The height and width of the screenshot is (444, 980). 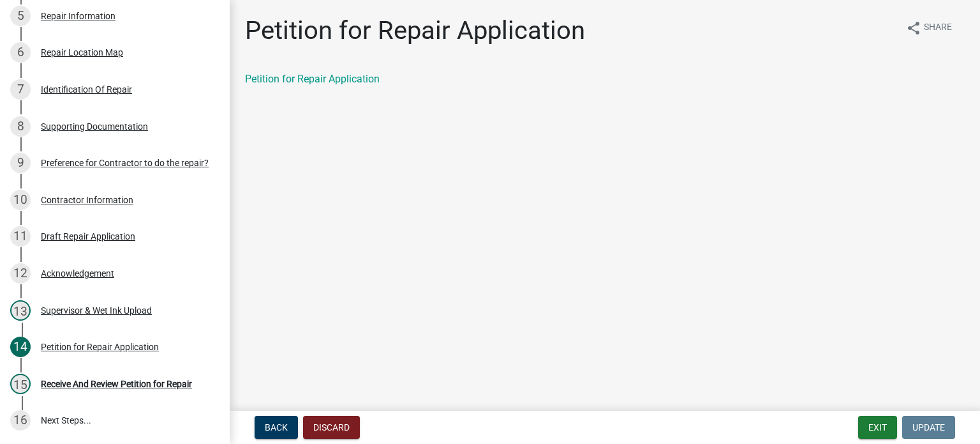 What do you see at coordinates (21, 16) in the screenshot?
I see `div: 5` at bounding box center [21, 16].